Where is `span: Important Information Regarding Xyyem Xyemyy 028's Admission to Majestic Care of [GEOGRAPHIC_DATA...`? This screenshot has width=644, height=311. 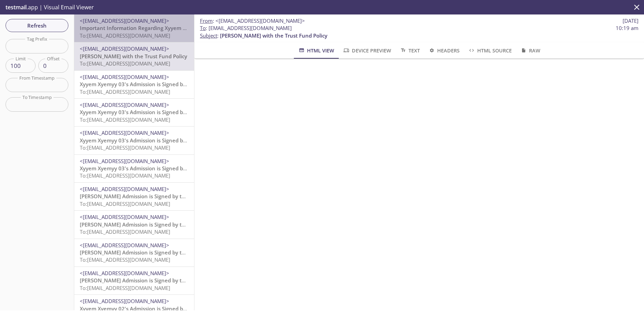
span: Important Information Regarding Xyyem Xyemyy 028's Admission to Majestic Care of [GEOGRAPHIC_DATA... is located at coordinates (244, 28).